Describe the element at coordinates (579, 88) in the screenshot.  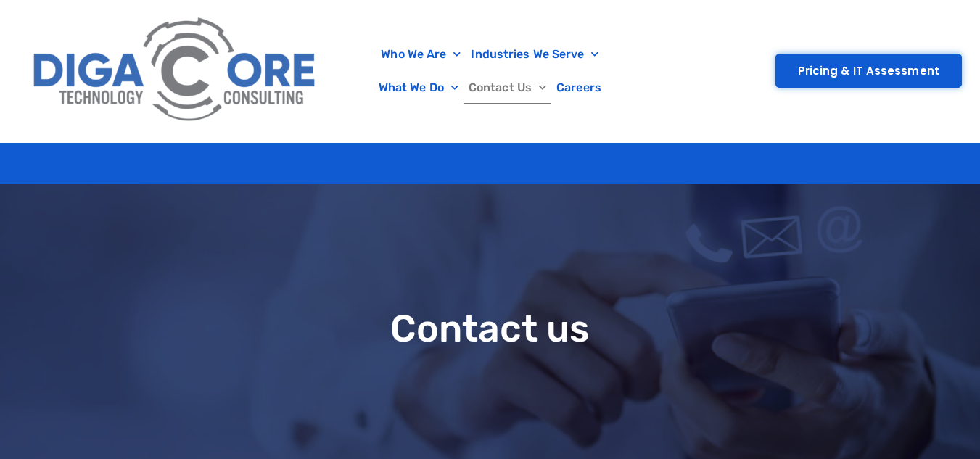
I see `a: Careers` at that location.